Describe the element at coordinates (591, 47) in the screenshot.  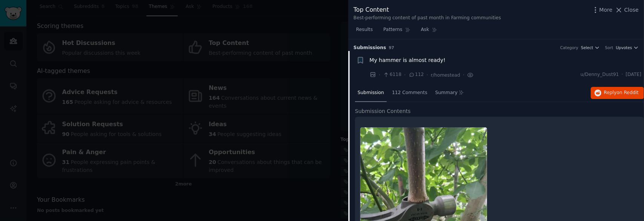
I see `button: Select` at that location.